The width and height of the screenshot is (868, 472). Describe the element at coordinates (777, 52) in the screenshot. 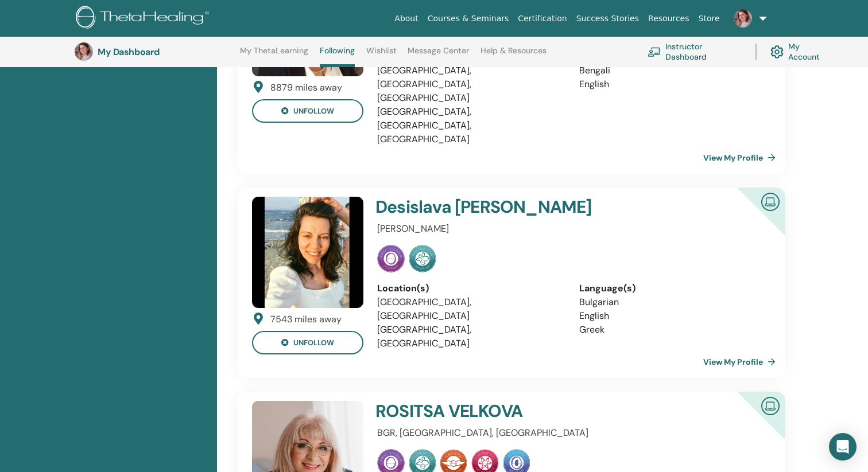

I see `img: cog.svg` at that location.